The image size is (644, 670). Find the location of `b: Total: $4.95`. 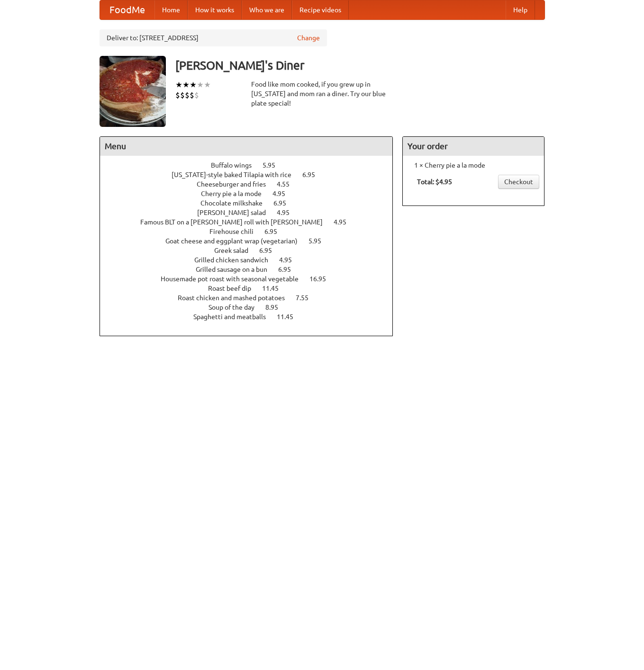

b: Total: $4.95 is located at coordinates (434, 182).